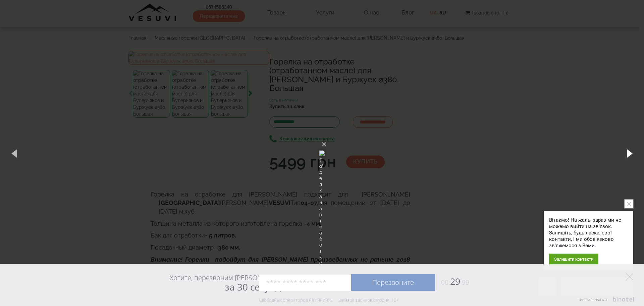 The width and height of the screenshot is (644, 306). Describe the element at coordinates (593, 300) in the screenshot. I see `span: Виртуальная АТС` at that location.